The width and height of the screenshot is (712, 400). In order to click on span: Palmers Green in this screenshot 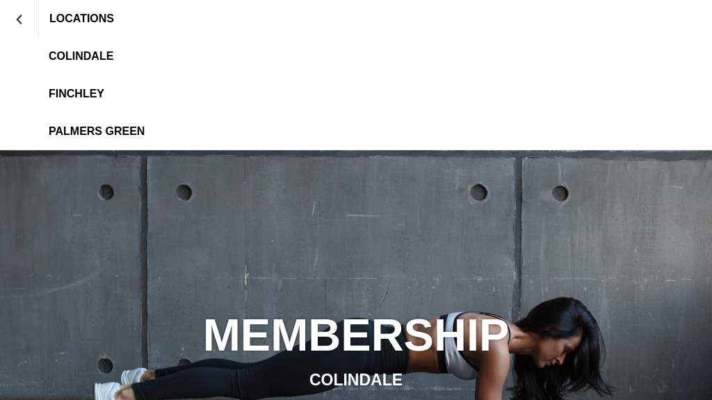, I will do `click(97, 131)`.